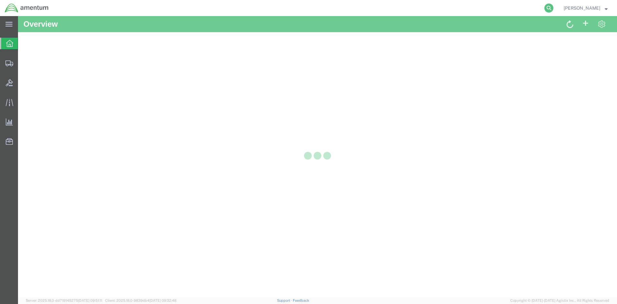 This screenshot has height=304, width=617. Describe the element at coordinates (584, 9) in the screenshot. I see `button: Manage dashboard` at that location.